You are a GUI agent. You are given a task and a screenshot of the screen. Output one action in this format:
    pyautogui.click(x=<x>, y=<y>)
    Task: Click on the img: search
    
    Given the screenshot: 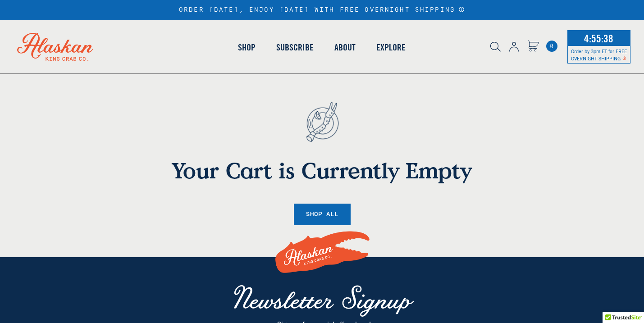 What is the action you would take?
    pyautogui.click(x=495, y=47)
    